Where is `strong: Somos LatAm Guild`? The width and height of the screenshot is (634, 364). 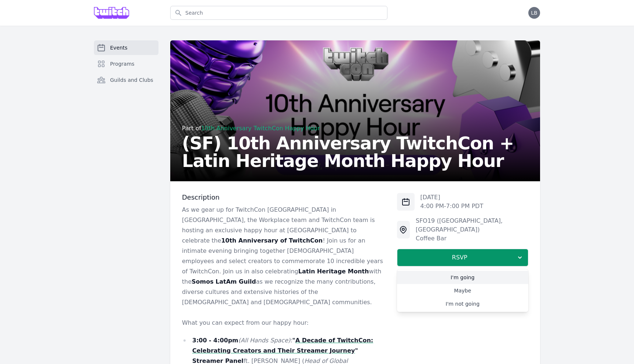 strong: Somos LatAm Guild is located at coordinates (224, 281).